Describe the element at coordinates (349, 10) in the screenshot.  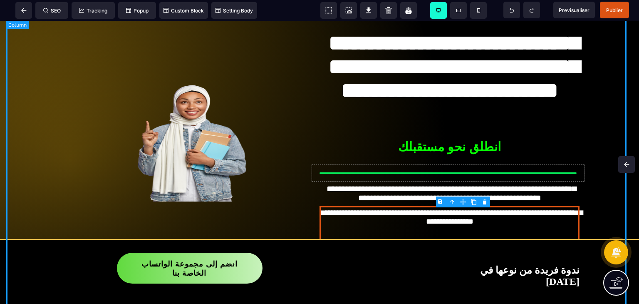
I see `span: Screenshot` at that location.